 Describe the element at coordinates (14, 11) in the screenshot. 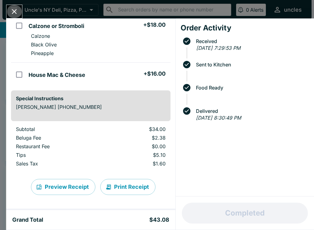

I see `button: Close` at that location.